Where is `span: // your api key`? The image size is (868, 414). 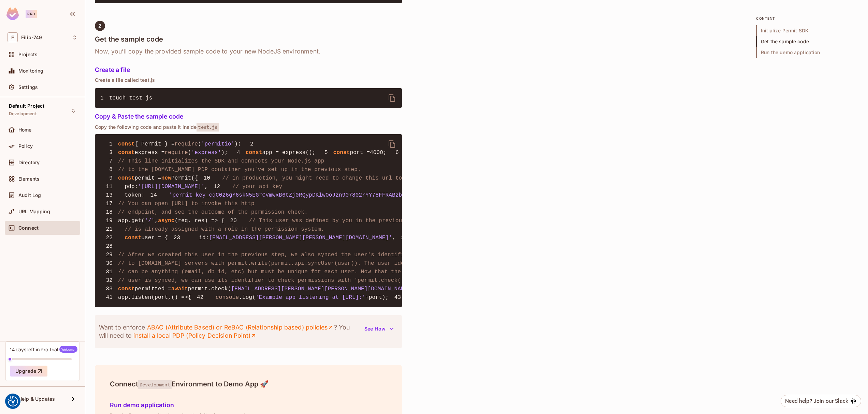 span: // your api key is located at coordinates (257, 187).